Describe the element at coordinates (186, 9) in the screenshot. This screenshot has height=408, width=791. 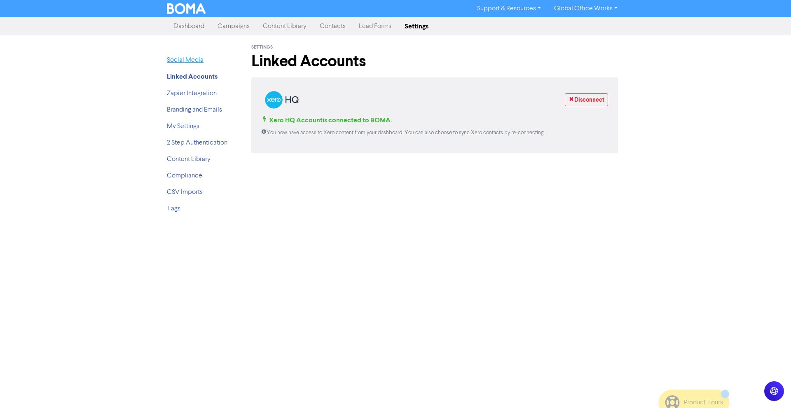
I see `img: BOMA Logo` at that location.